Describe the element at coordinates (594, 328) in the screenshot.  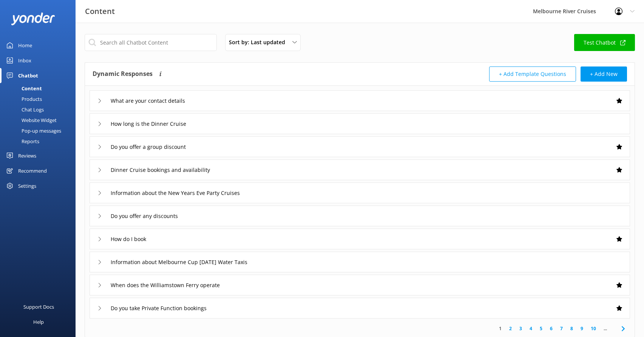
I see `a: 10` at that location.